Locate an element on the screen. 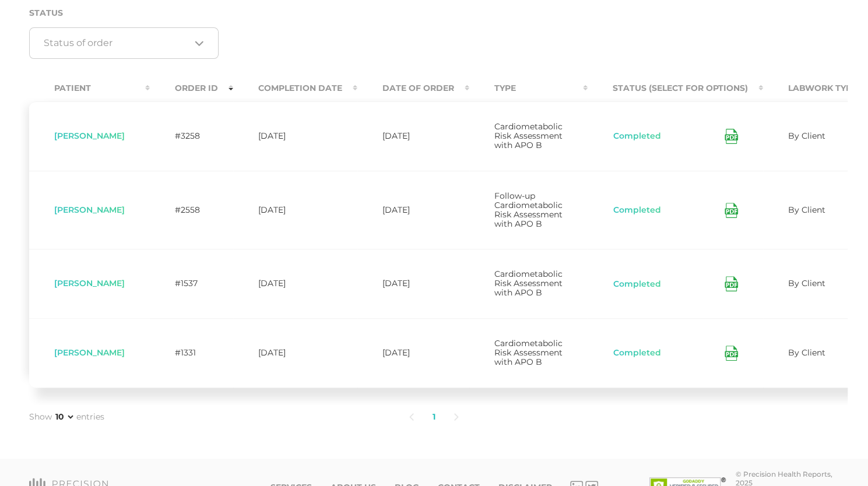 Image resolution: width=868 pixels, height=486 pixels. th: Completion Date : activate to sort column ascending is located at coordinates (295, 88).